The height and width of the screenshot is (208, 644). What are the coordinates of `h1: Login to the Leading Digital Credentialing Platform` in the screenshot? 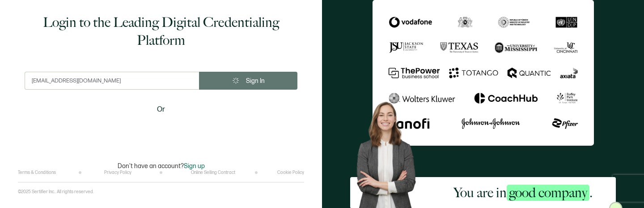 It's located at (161, 31).